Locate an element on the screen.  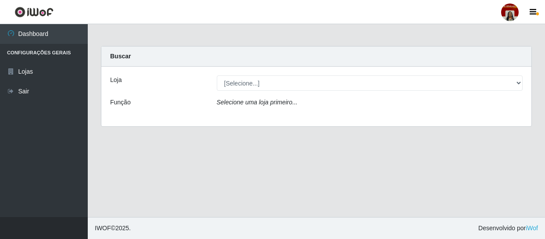
label: Loja is located at coordinates (116, 80).